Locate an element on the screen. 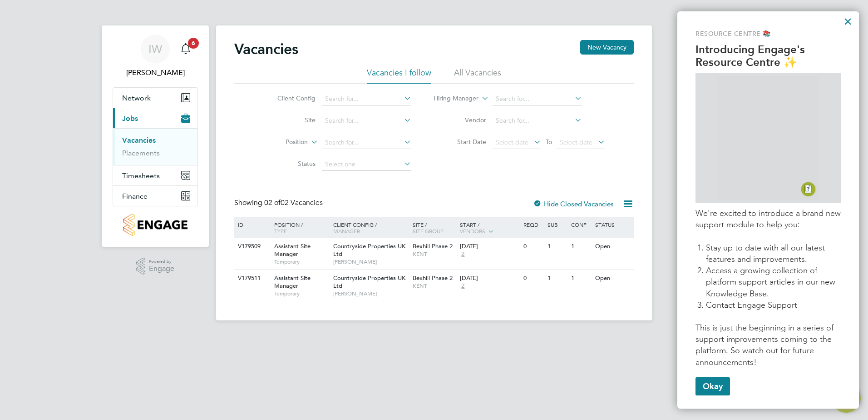  button: New Vacancy is located at coordinates (607, 48).